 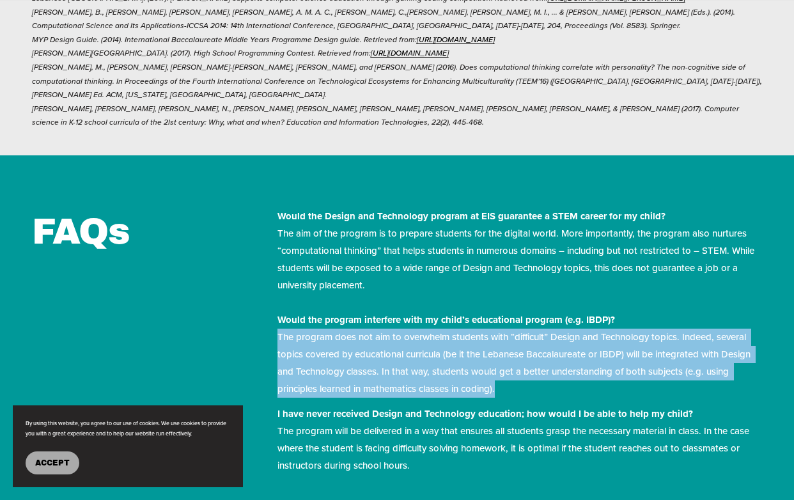 What do you see at coordinates (128, 446) in the screenshot?
I see `section: Cookie banner` at bounding box center [128, 446].